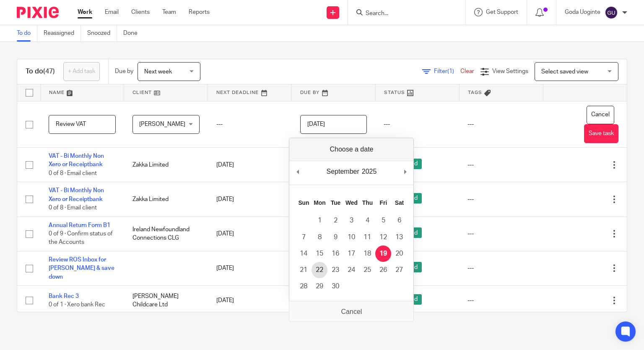  Describe the element at coordinates (399, 220) in the screenshot. I see `button: 6` at that location.